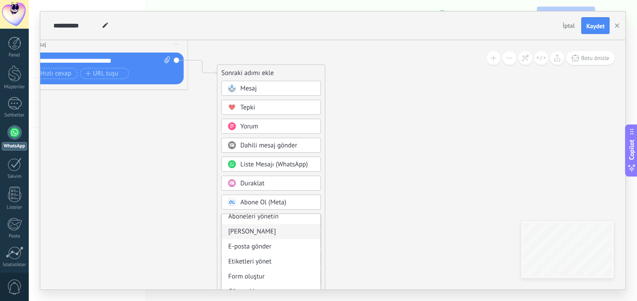 The image size is (637, 301). Describe the element at coordinates (595, 26) in the screenshot. I see `span: Kaydet` at that location.